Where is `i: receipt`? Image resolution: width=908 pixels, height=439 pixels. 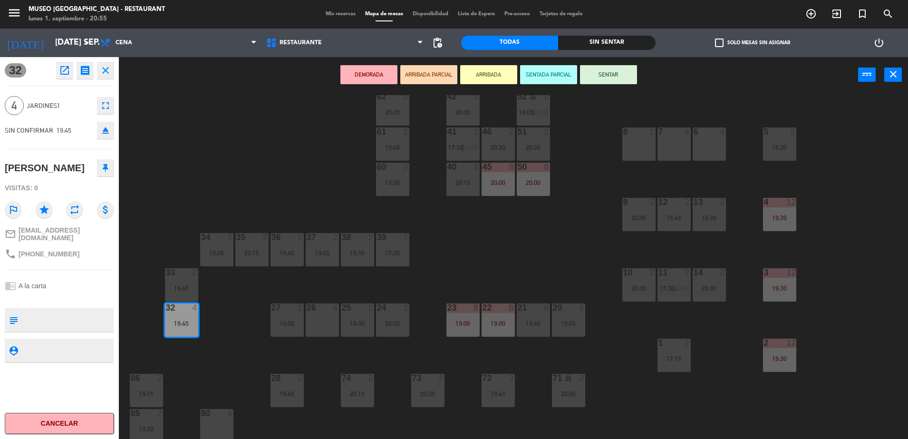
i: receipt is located at coordinates (85, 70).